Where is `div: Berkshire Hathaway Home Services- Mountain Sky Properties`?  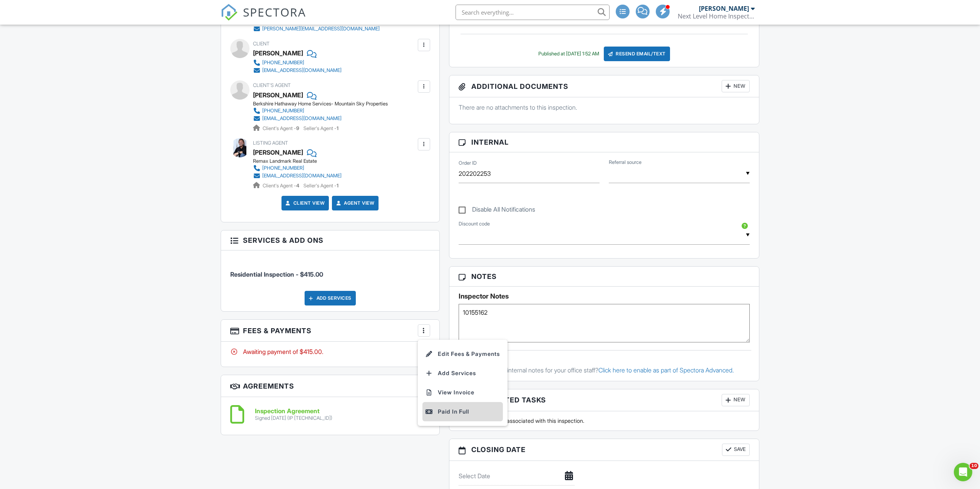 div: Berkshire Hathaway Home Services- Mountain Sky Properties is located at coordinates (320, 104).